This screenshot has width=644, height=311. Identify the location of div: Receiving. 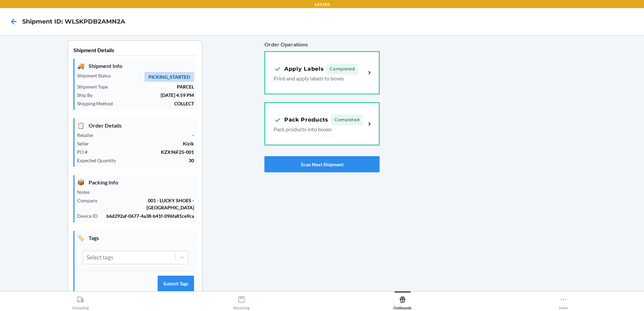
(242, 302).